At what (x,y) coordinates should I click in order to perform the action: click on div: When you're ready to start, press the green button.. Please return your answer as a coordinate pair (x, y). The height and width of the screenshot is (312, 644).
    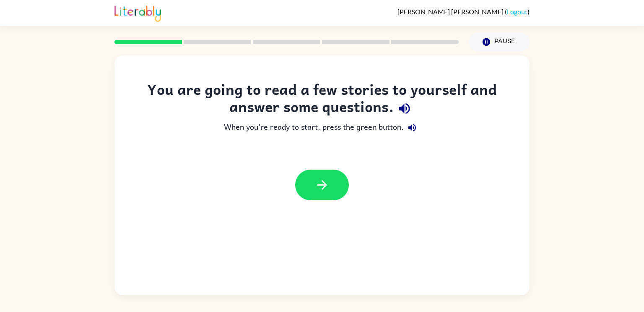
    Looking at the image, I should click on (322, 128).